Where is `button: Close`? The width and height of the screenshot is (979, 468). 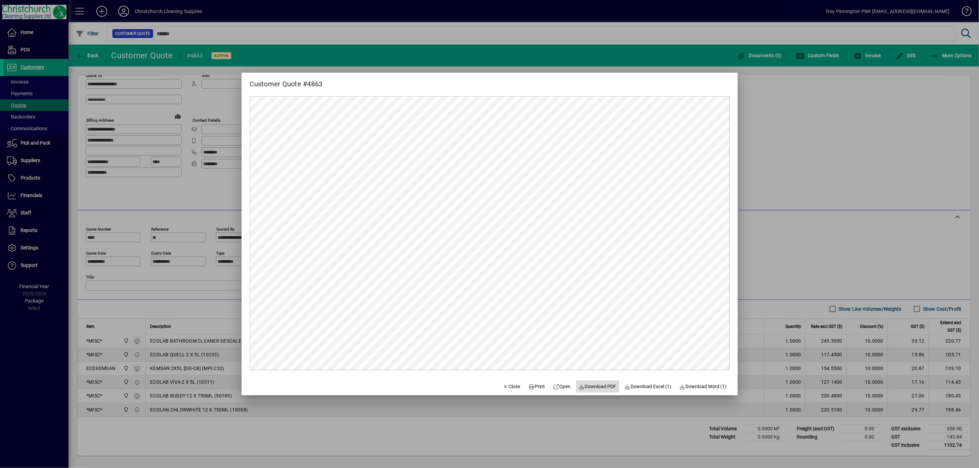 button: Close is located at coordinates (512, 387).